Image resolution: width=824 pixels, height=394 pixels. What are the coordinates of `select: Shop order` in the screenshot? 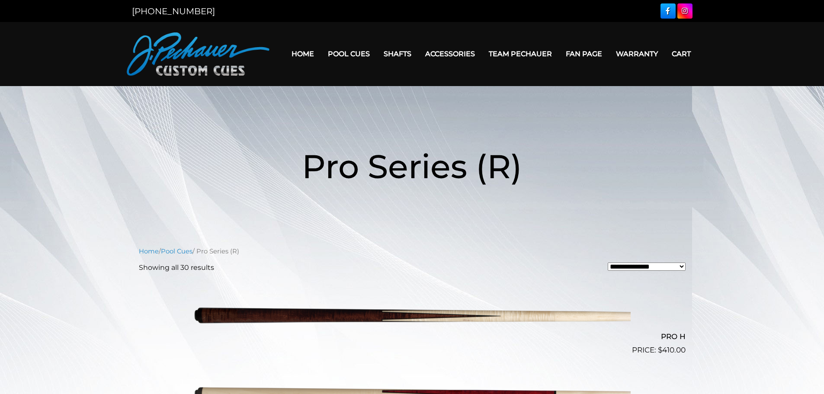 It's located at (647, 267).